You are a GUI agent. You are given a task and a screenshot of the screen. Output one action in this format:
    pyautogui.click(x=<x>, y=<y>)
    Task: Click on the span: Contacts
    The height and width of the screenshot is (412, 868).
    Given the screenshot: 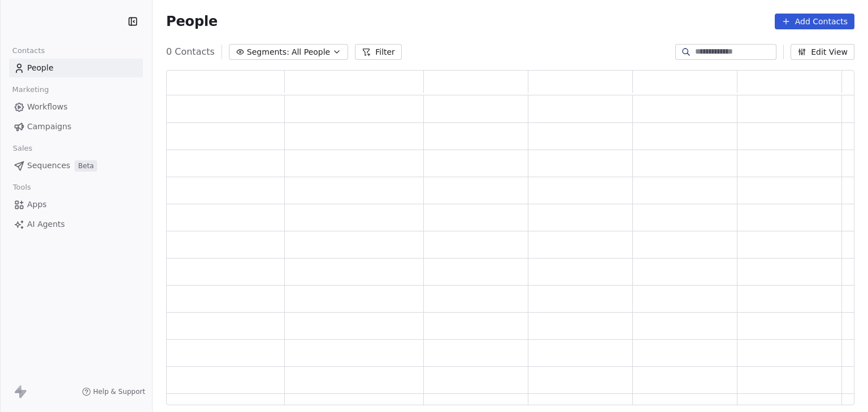 What is the action you would take?
    pyautogui.click(x=28, y=51)
    